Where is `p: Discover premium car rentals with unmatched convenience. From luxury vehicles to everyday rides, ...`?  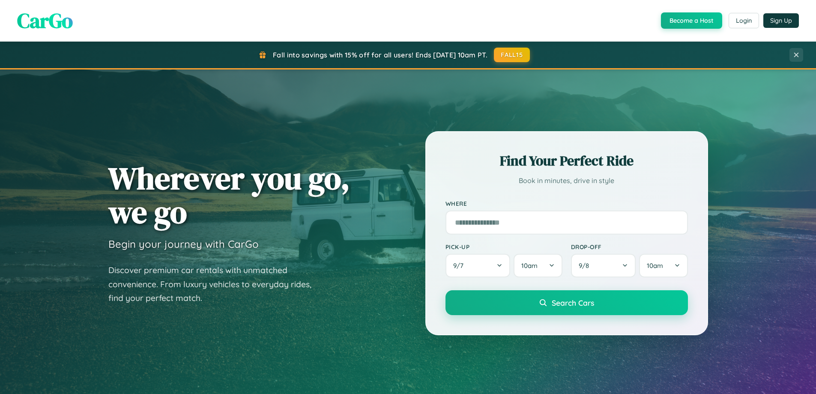 p: Discover premium car rentals with unmatched convenience. From luxury vehicles to everyday rides, ... is located at coordinates (216, 284).